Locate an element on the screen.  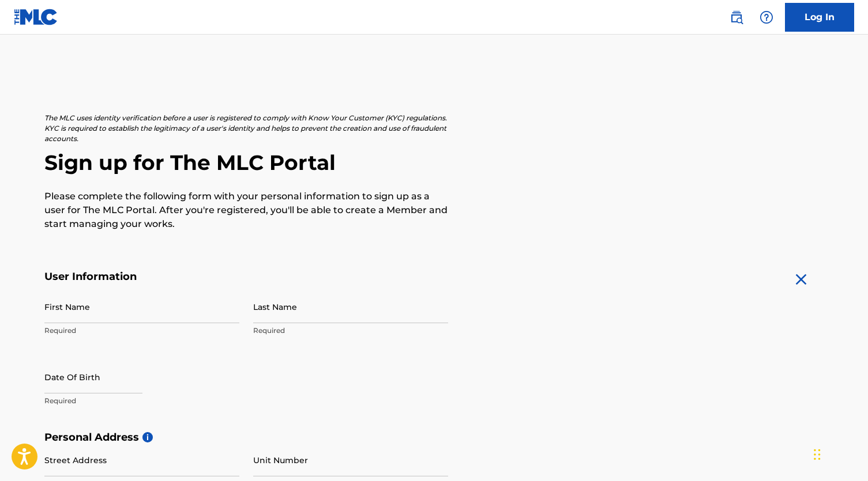
img: search is located at coordinates (737, 17).